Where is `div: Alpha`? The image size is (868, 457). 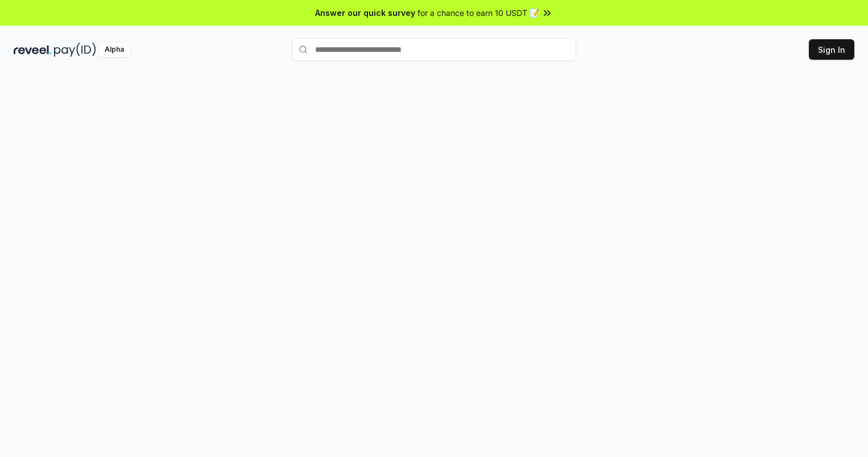 div: Alpha is located at coordinates (114, 50).